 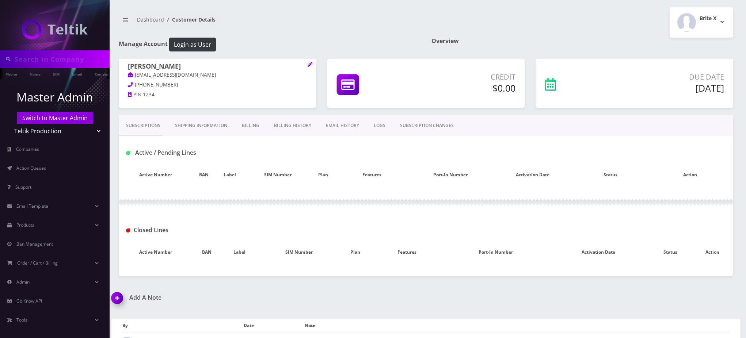 What do you see at coordinates (466, 88) in the screenshot?
I see `h5: $0.00` at bounding box center [466, 88].